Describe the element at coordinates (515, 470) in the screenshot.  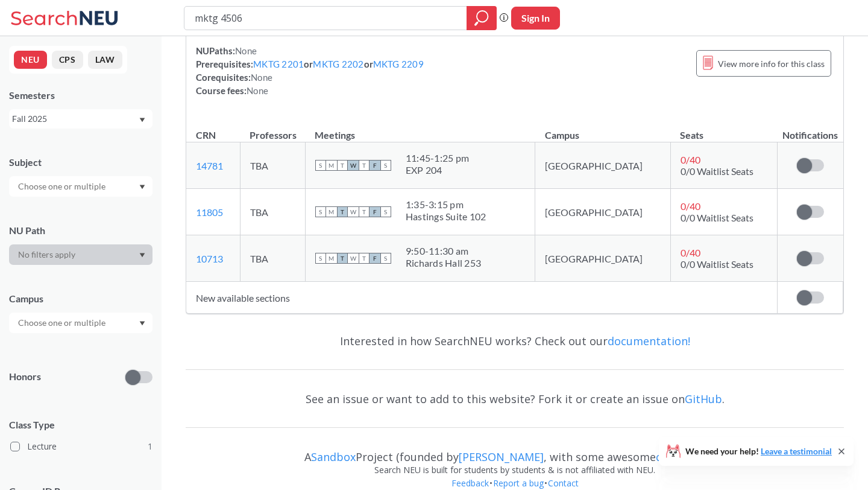
I see `div: Search NEU is built for students by students & is not affiliated with NEU.` at that location.